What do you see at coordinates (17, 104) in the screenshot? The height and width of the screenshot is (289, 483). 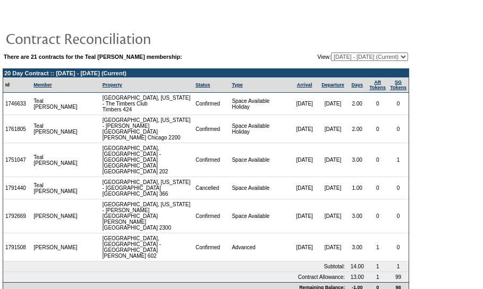 I see `td: 1746633` at bounding box center [17, 104].